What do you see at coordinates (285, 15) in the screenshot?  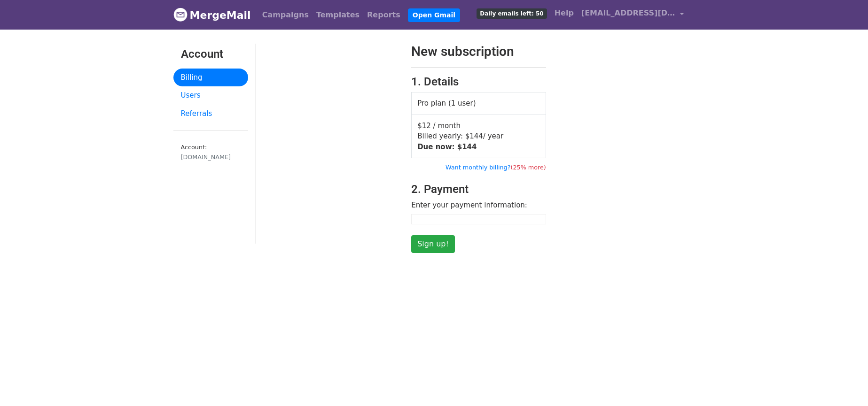 I see `a: Campaigns` at bounding box center [285, 15].